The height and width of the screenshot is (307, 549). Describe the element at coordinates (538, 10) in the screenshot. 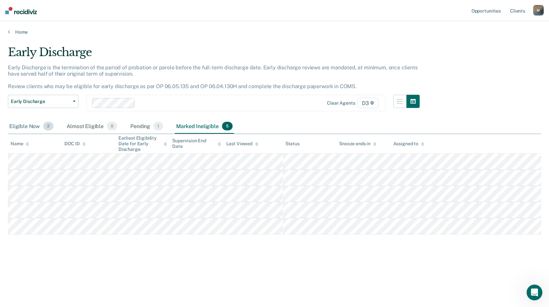

I see `button: M` at that location.